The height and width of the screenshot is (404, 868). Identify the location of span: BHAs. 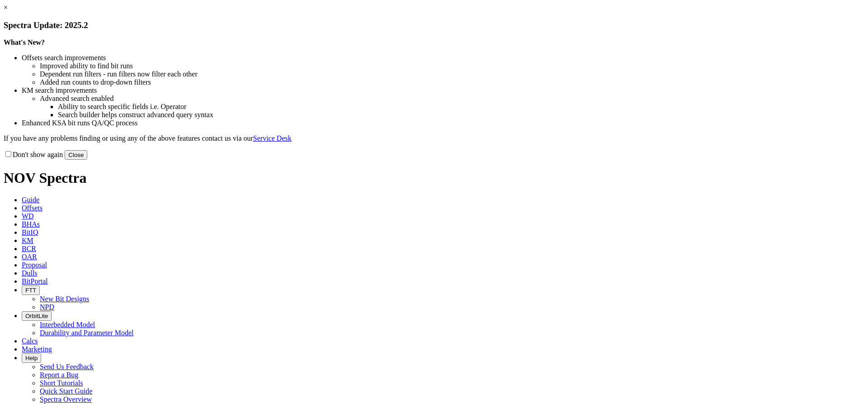
(31, 224).